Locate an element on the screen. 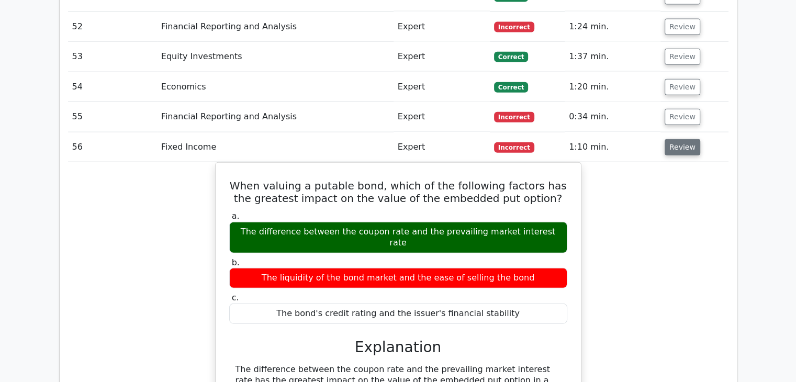 The width and height of the screenshot is (796, 382). td: 56 is located at coordinates (112, 147).